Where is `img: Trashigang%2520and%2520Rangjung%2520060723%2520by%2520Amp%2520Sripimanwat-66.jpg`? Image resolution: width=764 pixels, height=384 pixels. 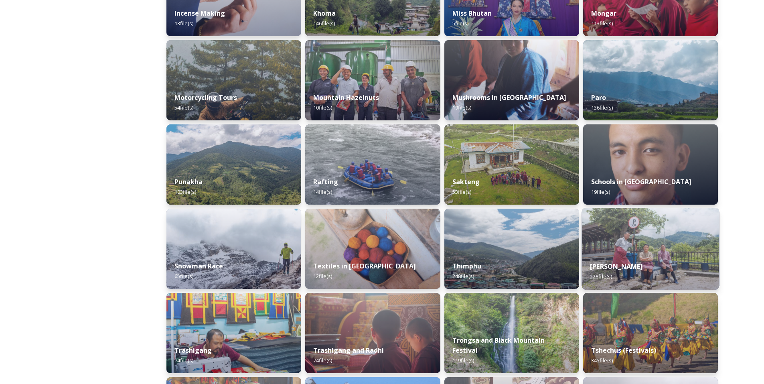
img: Trashigang%2520and%2520Rangjung%2520060723%2520by%2520Amp%2520Sripimanwat-66.jpg is located at coordinates (234, 333).